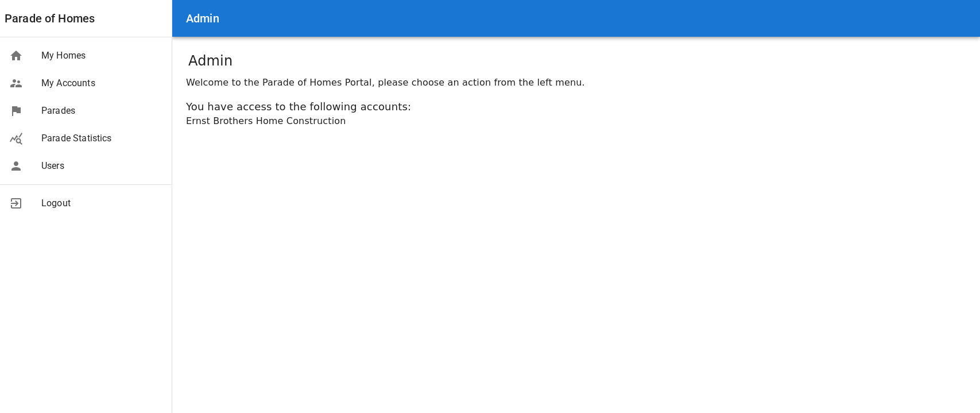 The width and height of the screenshot is (980, 413). What do you see at coordinates (101, 84) in the screenshot?
I see `span: My Accounts` at bounding box center [101, 84].